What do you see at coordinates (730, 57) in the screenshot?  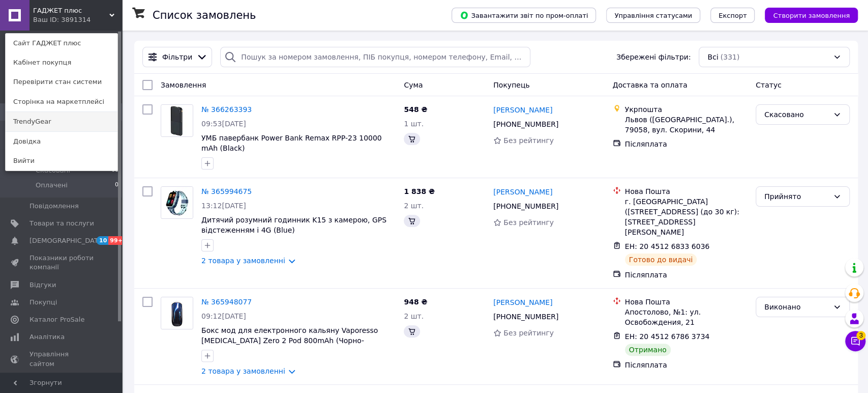 I see `span: (331)` at bounding box center [730, 57].